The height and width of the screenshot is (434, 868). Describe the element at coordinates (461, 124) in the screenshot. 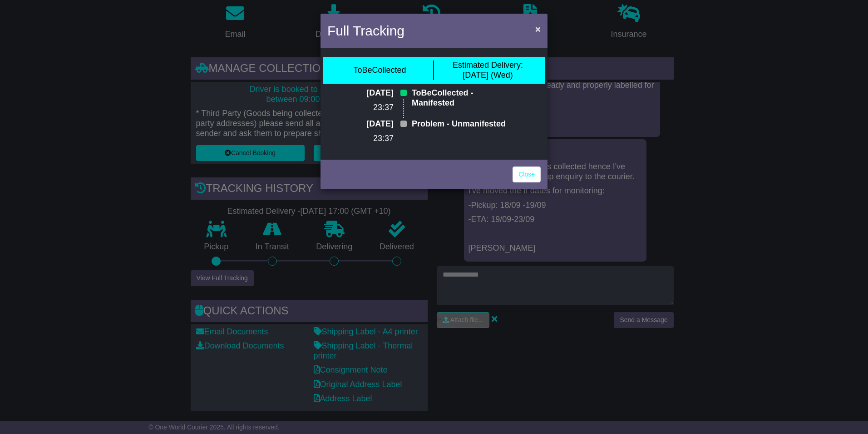

I see `p: Problem - Unmanifested` at that location.